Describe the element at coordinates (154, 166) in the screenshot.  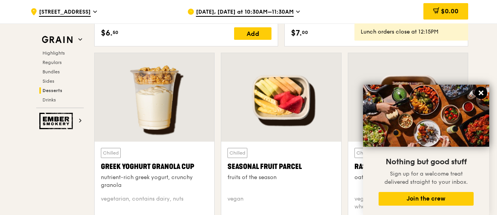
I see `div: Greek Yoghurt Granola Cup` at that location.